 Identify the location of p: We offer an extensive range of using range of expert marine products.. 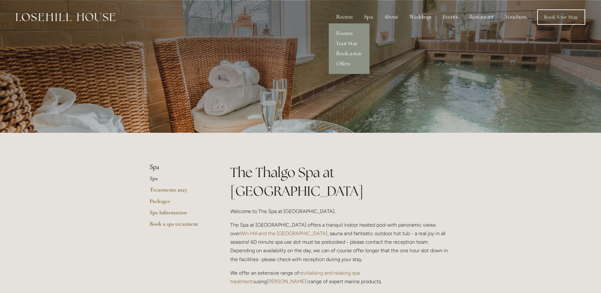
(341, 277).